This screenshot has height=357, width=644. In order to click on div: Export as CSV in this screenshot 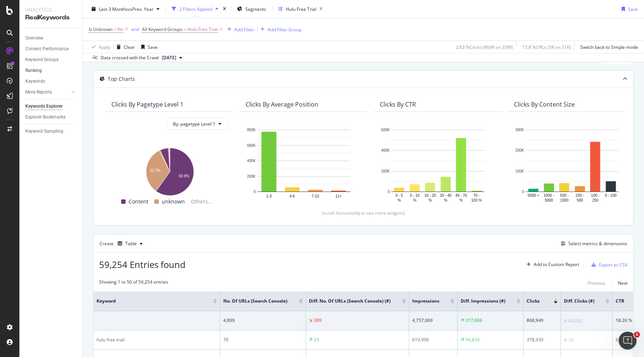, I will do `click(613, 264)`.